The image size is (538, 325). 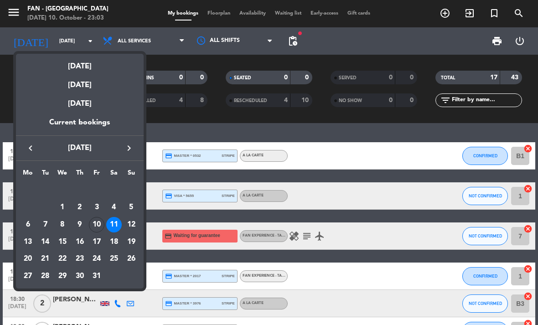 What do you see at coordinates (80, 242) in the screenshot?
I see `div: 16` at bounding box center [80, 242].